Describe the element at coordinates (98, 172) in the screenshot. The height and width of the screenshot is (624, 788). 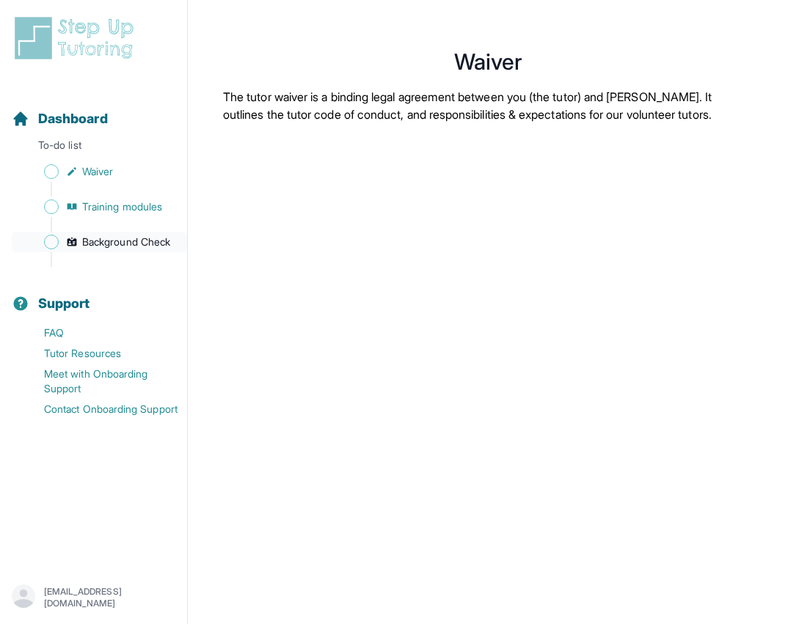
I see `span: Waiver` at that location.